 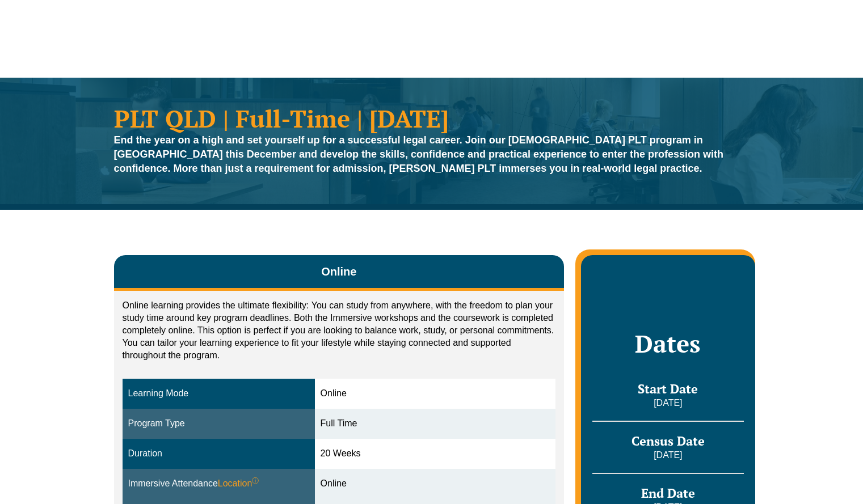 What do you see at coordinates (668, 344) in the screenshot?
I see `h2: Dates` at bounding box center [668, 344].